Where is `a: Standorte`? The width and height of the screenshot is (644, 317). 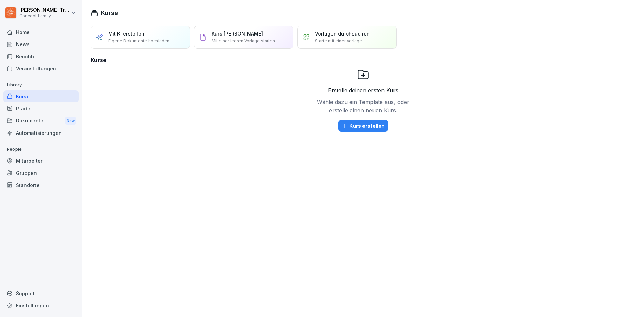
a: Standorte is located at coordinates (41, 185).